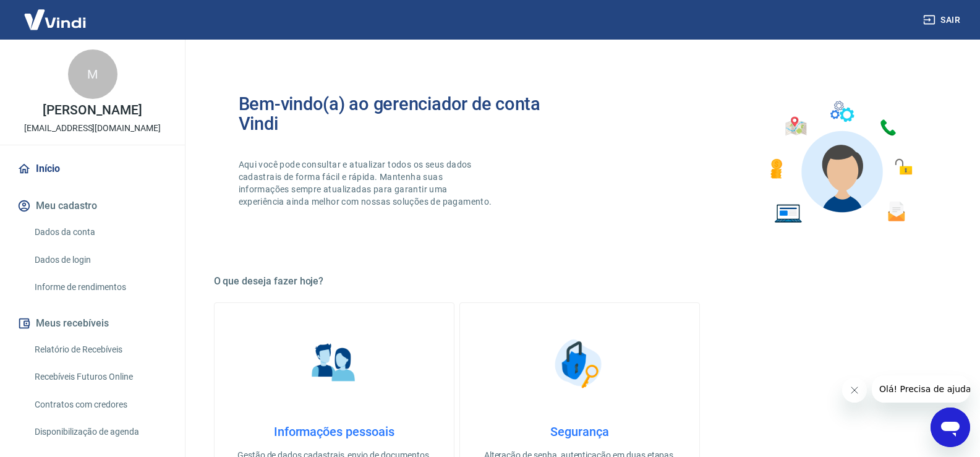  What do you see at coordinates (580, 281) in the screenshot?
I see `h5: O que deseja fazer hoje?` at bounding box center [580, 281].